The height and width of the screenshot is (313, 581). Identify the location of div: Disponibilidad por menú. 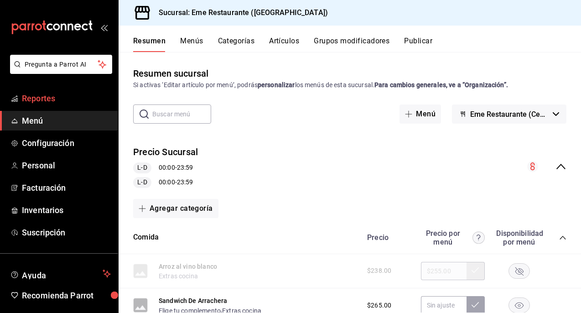
(519, 238).